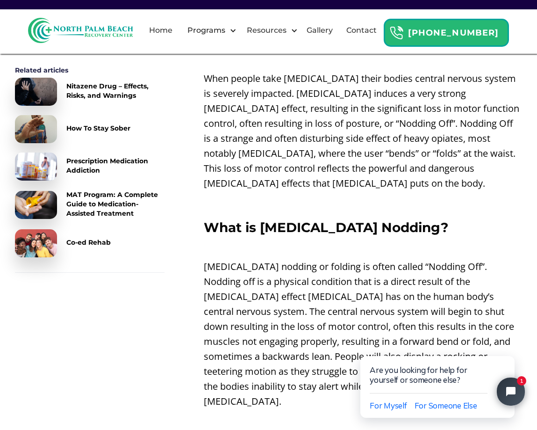 This screenshot has width=537, height=430. I want to click on a: Prescription Medication Addiction, so click(90, 166).